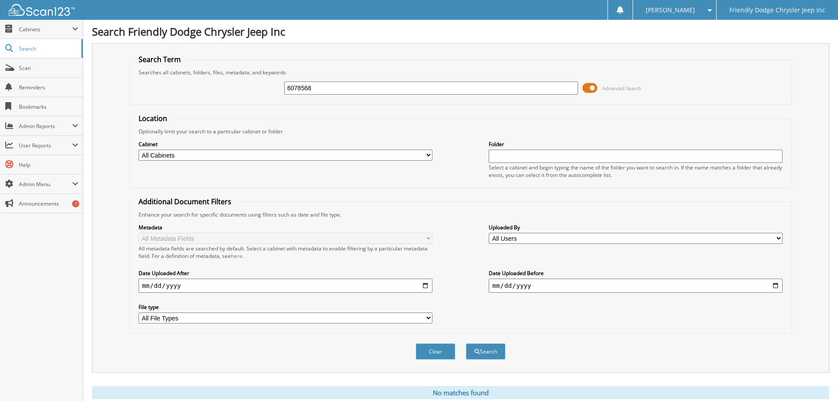  What do you see at coordinates (286, 227) in the screenshot?
I see `label: Metadata` at bounding box center [286, 227].